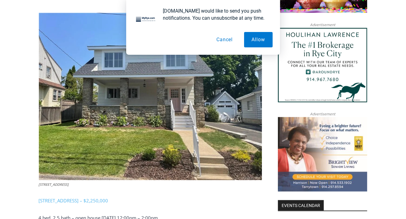 The width and height of the screenshot is (406, 219). Describe the element at coordinates (322, 154) in the screenshot. I see `img: Brightview Senior Living` at that location.